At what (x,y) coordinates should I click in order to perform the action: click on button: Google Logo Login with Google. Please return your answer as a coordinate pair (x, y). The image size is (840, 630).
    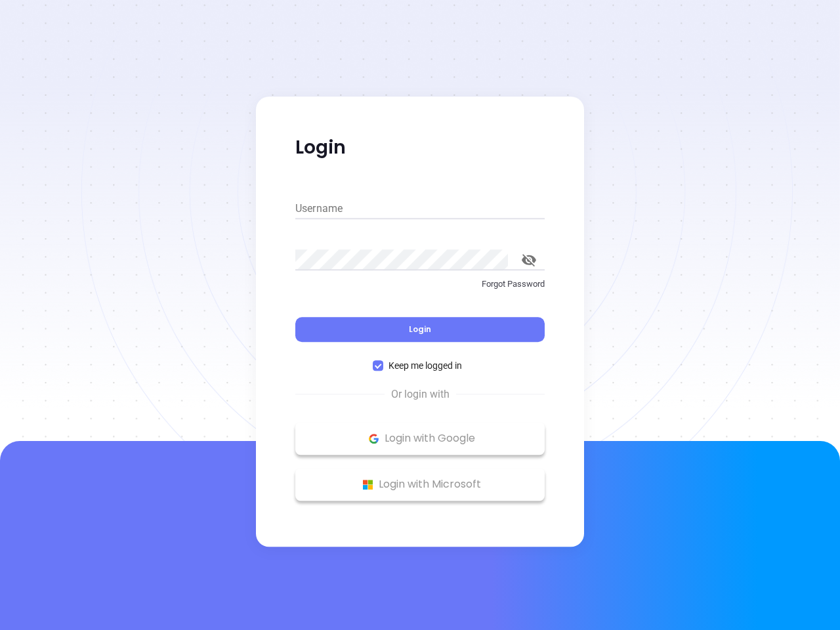
    Looking at the image, I should click on (420, 438).